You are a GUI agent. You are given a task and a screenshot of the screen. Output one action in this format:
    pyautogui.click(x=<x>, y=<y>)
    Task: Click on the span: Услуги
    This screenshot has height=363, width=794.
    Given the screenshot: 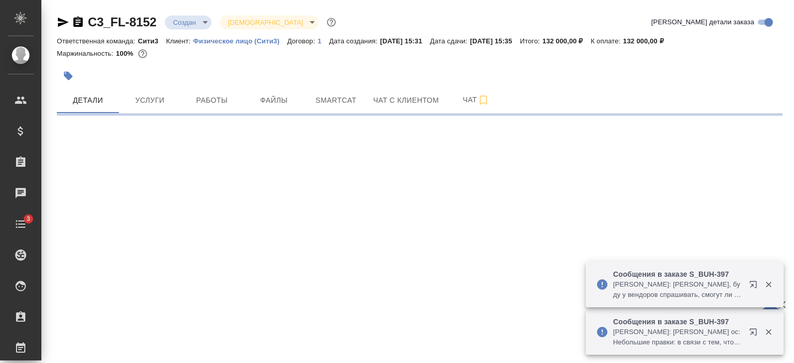 What is the action you would take?
    pyautogui.click(x=150, y=100)
    